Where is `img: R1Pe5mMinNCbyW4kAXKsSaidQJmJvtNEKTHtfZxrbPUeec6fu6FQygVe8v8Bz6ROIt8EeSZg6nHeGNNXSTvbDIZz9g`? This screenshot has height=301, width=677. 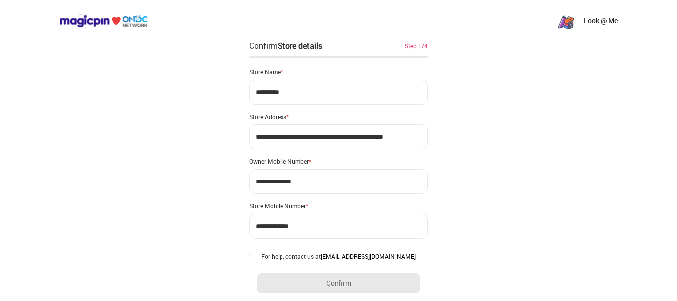 img: R1Pe5mMinNCbyW4kAXKsSaidQJmJvtNEKTHtfZxrbPUeec6fu6FQygVe8v8Bz6ROIt8EeSZg6nHeGNNXSTvbDIZz9g is located at coordinates (566, 21).